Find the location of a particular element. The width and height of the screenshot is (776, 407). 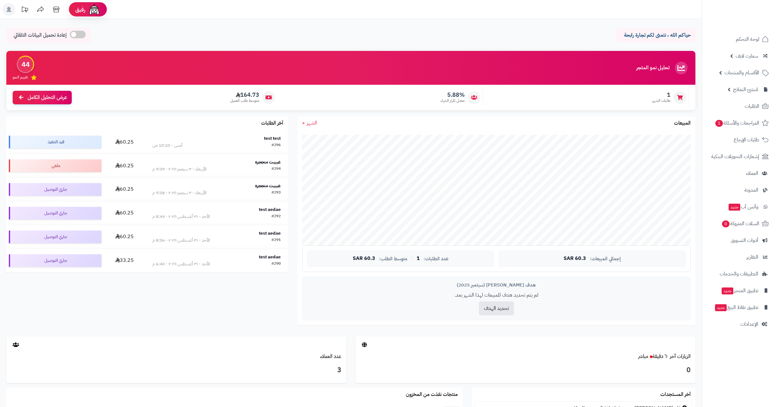

h3: 0 is located at coordinates (525, 370).